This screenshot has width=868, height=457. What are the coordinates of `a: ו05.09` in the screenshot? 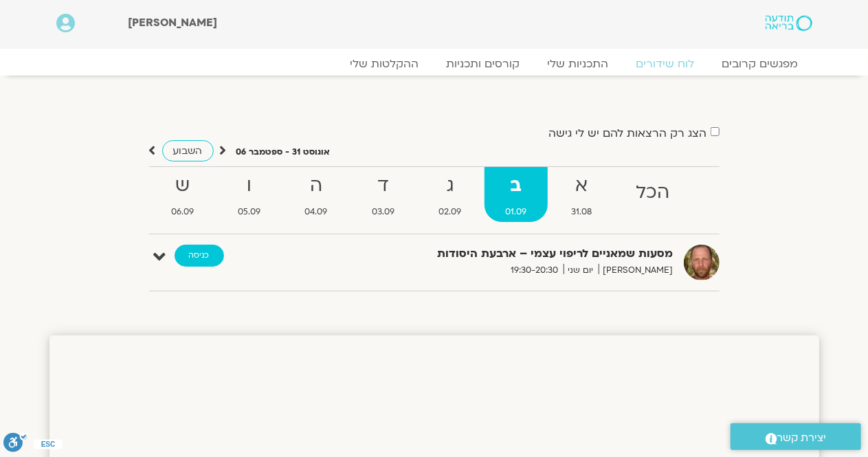 It's located at (249, 195).